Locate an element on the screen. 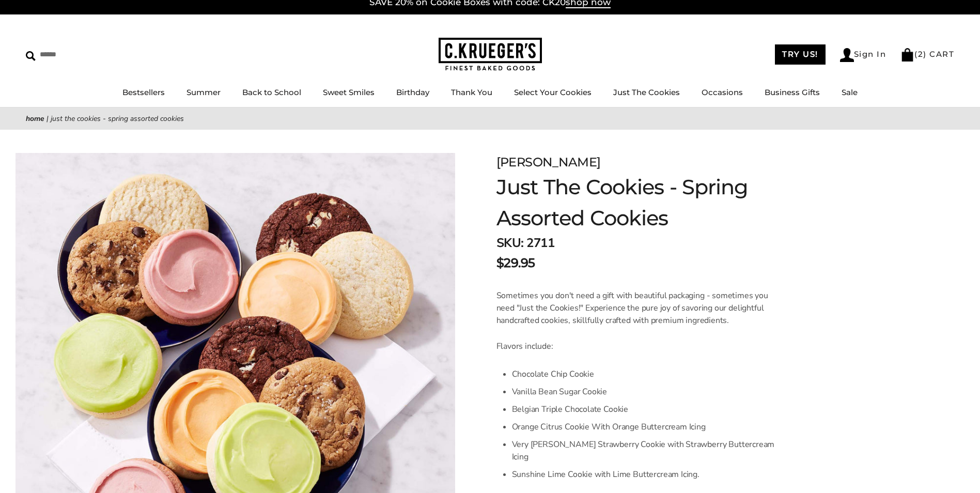  a: Sign In is located at coordinates (863, 54).